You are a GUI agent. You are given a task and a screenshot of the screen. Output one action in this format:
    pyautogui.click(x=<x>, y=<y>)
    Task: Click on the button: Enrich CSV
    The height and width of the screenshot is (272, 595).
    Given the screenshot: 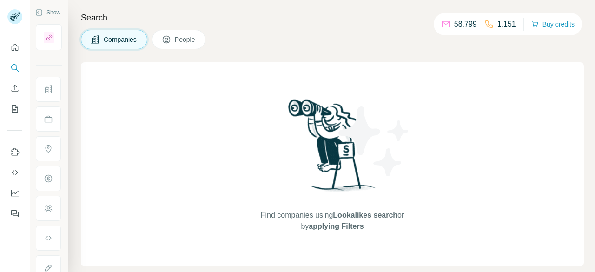 What is the action you would take?
    pyautogui.click(x=15, y=88)
    